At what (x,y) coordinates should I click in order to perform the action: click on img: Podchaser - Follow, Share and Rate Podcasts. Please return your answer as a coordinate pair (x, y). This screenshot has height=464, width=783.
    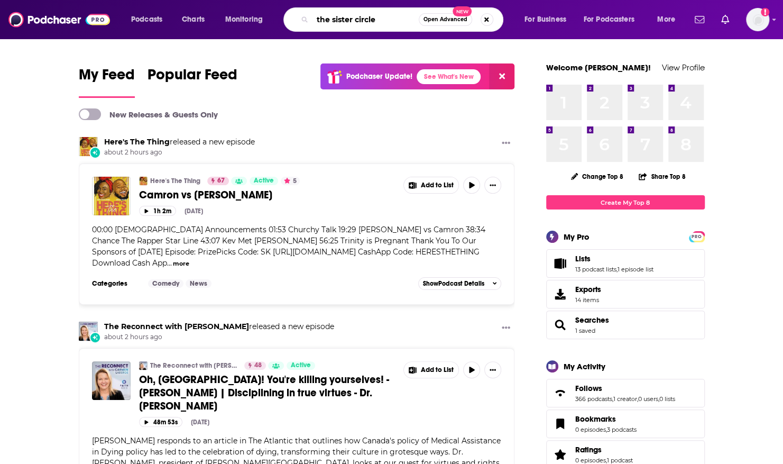
    Looking at the image, I should click on (59, 20).